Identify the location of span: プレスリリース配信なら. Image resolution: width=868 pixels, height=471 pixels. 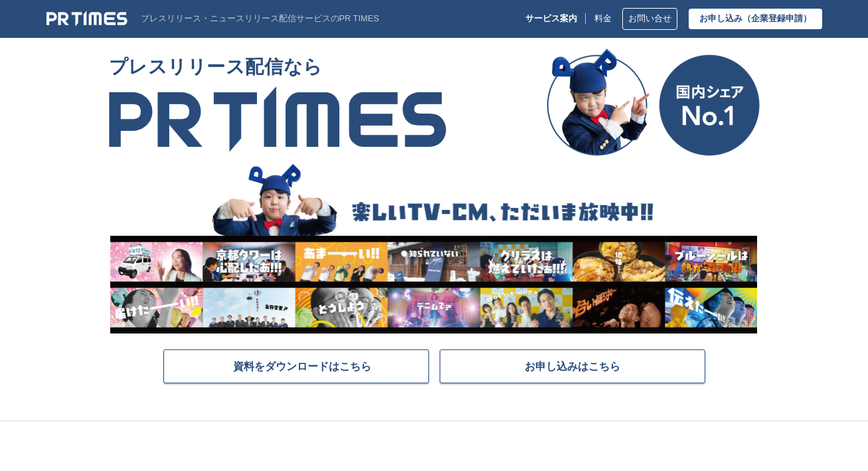
(277, 67).